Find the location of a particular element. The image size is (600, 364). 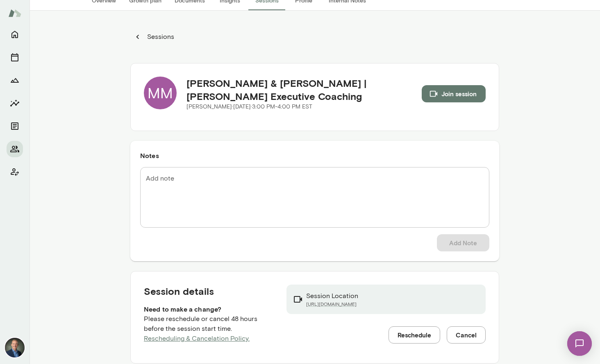

p: Session Location is located at coordinates (332, 296).